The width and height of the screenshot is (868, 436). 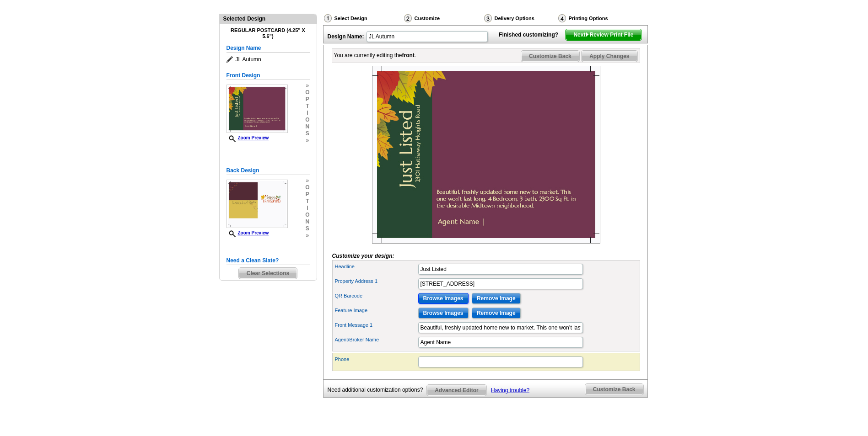 What do you see at coordinates (268, 171) in the screenshot?
I see `h5: Back Design` at bounding box center [268, 171].